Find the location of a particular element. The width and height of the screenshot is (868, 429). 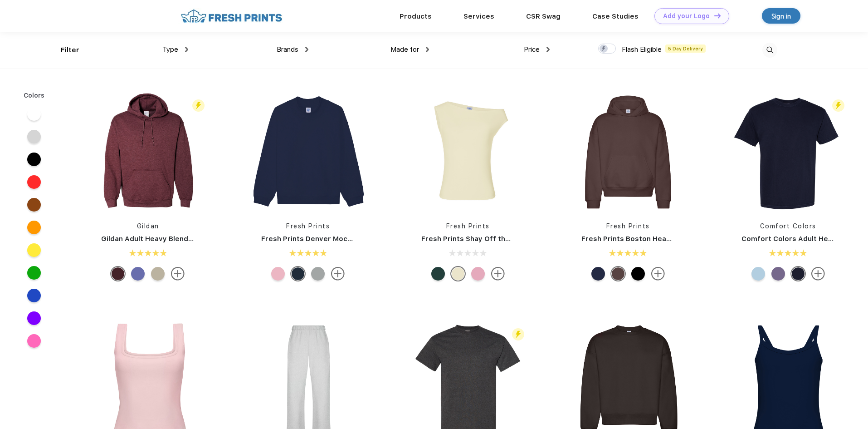

div: Grape is located at coordinates (778, 274).